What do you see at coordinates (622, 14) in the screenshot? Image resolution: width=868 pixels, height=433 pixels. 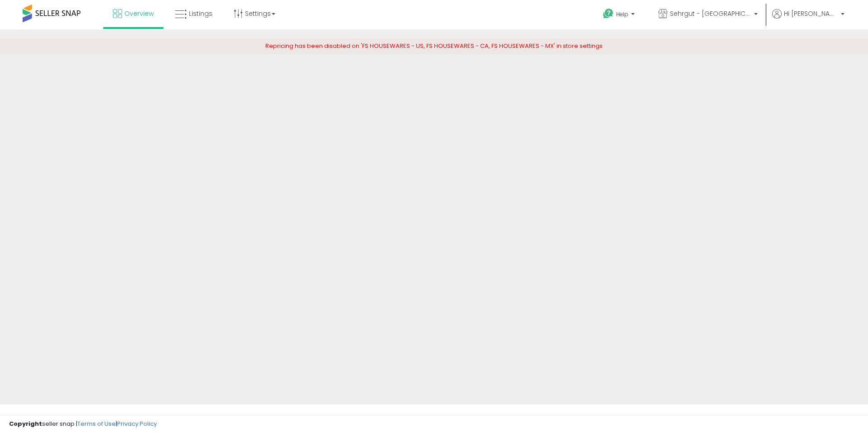 I see `span: Help` at bounding box center [622, 14].